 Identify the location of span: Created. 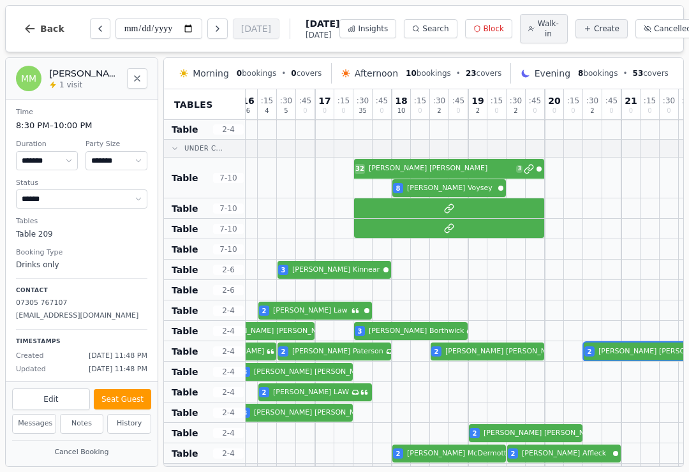
(30, 356).